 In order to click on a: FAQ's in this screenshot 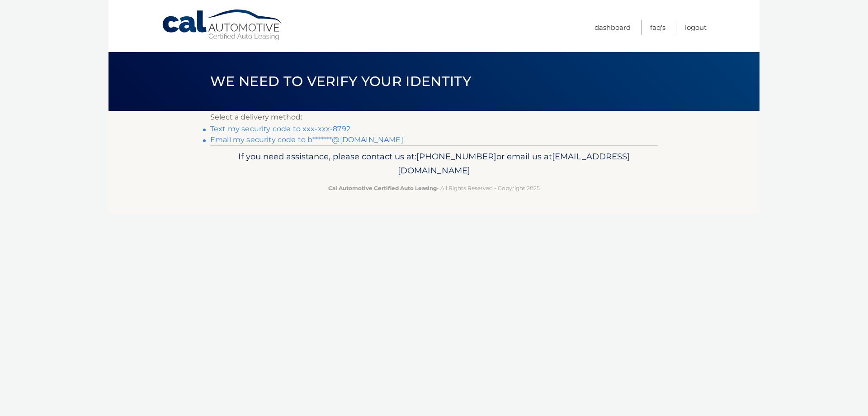, I will do `click(658, 27)`.